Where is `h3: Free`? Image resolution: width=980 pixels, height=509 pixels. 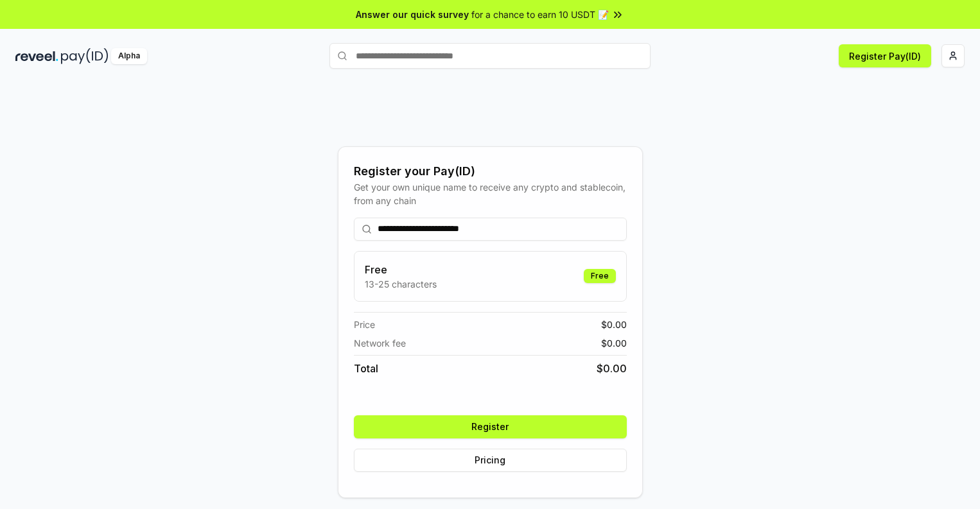
h3: Free is located at coordinates (401, 270).